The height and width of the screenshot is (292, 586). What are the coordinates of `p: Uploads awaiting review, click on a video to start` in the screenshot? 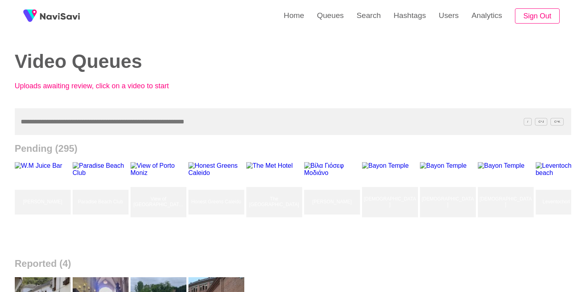 It's located at (103, 86).